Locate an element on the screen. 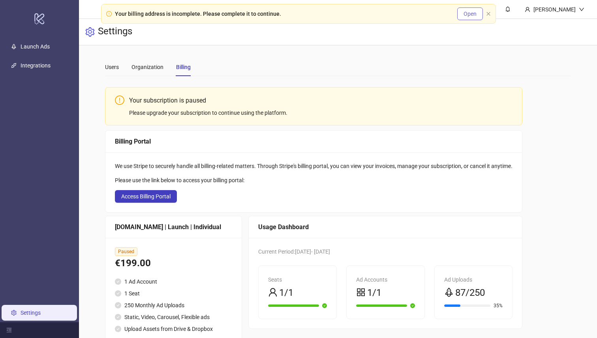 The width and height of the screenshot is (597, 338). span: 87/250 is located at coordinates (470, 293).